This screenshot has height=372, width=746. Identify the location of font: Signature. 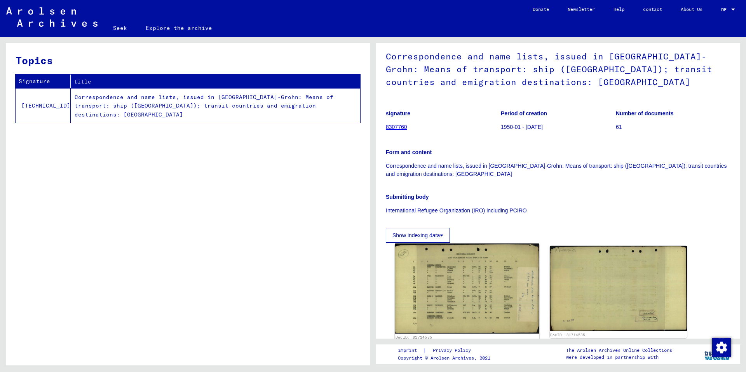
(34, 81).